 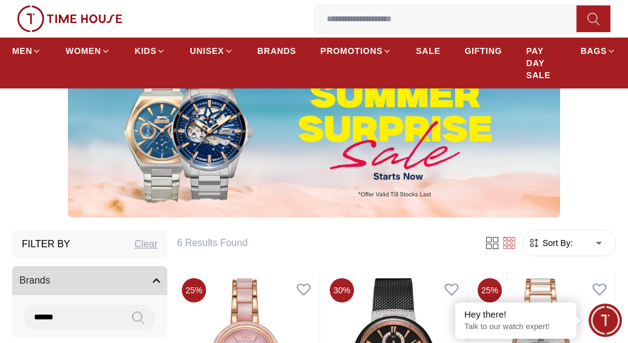 I want to click on span: 30 %, so click(x=342, y=290).